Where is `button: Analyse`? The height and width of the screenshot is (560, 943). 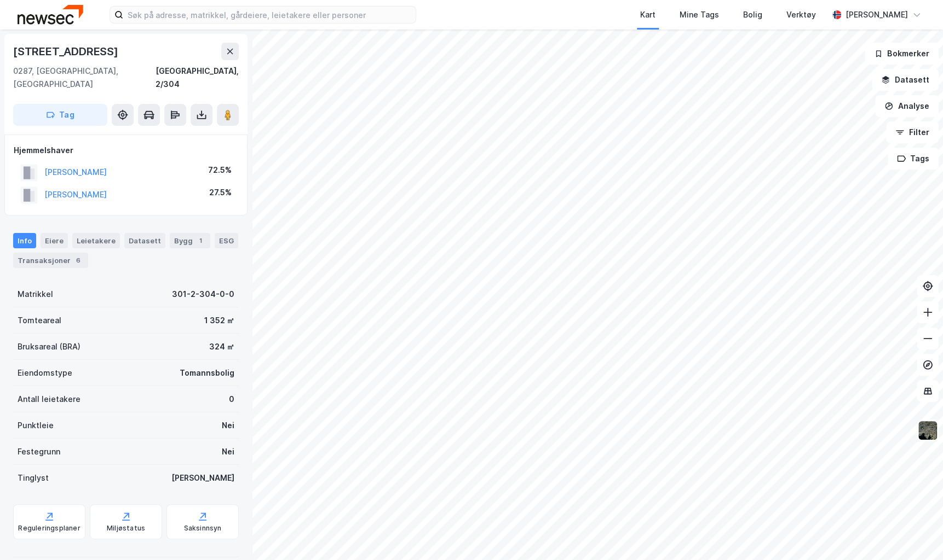
button: Analyse is located at coordinates (907, 106).